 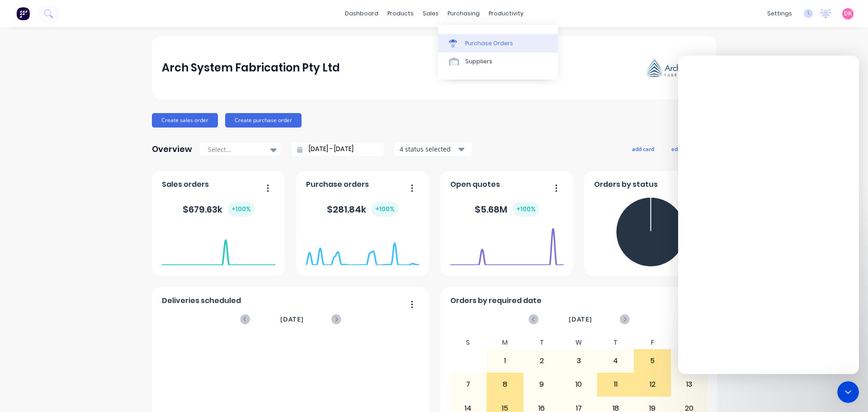 What do you see at coordinates (578, 384) in the screenshot?
I see `div: 10` at bounding box center [578, 384].